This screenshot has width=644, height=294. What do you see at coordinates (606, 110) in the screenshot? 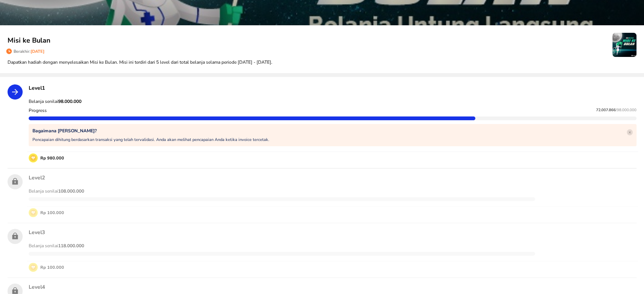
I see `span: 72.007.866` at bounding box center [606, 110].